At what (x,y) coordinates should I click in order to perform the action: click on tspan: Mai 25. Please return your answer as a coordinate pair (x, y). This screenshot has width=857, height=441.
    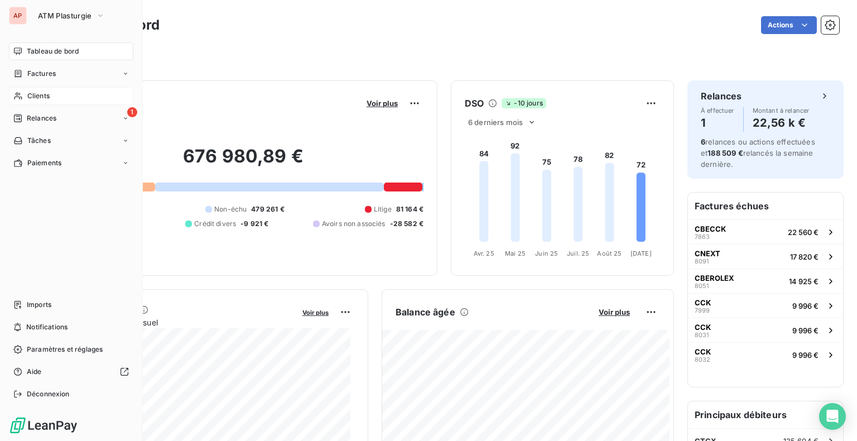
    Looking at the image, I should click on (515, 253).